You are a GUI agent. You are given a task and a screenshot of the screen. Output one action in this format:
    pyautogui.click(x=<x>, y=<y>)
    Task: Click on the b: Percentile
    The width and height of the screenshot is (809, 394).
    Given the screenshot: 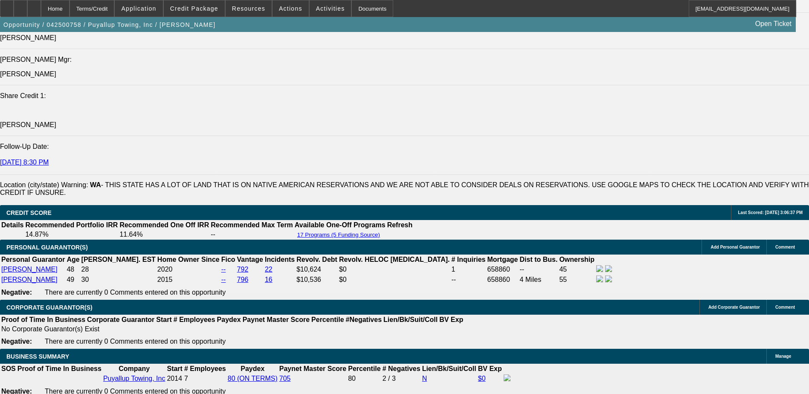 What is the action you would take?
    pyautogui.click(x=327, y=319)
    